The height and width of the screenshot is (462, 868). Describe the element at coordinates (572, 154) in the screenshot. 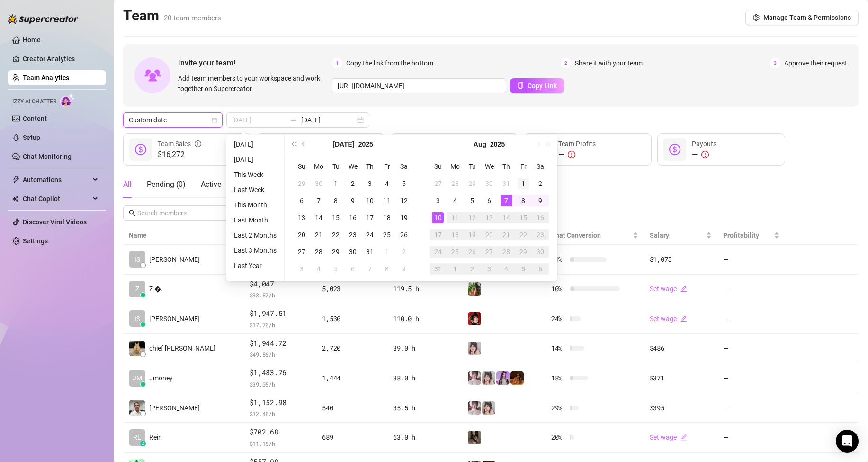

I see `span: exclamation-circle` at that location.